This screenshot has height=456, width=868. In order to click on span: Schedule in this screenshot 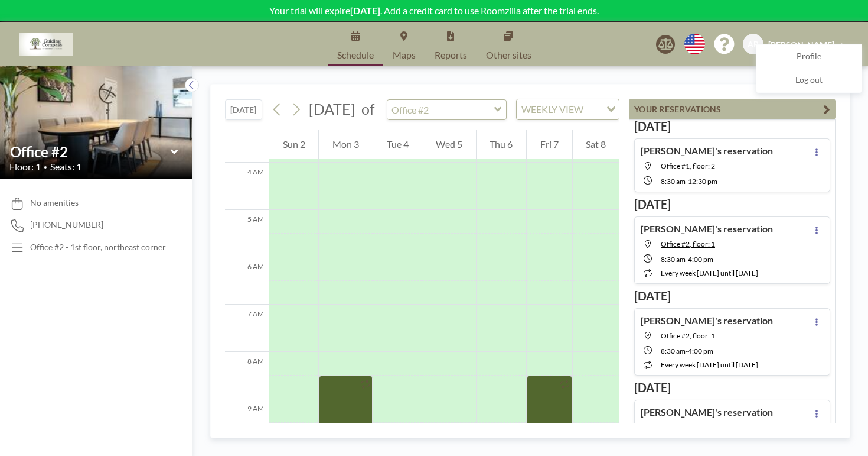, I will do `click(356, 55)`.